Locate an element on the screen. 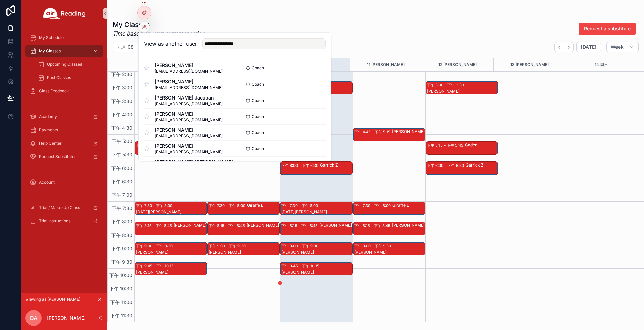 This screenshot has width=644, height=330. span: Request Substitutes is located at coordinates (58, 157).